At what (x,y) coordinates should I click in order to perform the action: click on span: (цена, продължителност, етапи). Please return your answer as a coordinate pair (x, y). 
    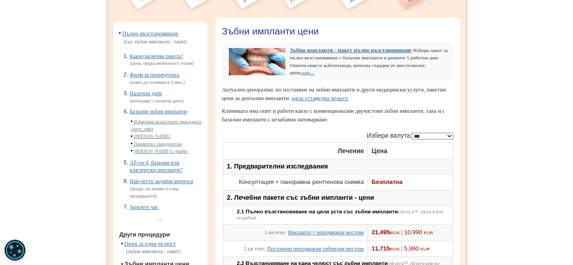
    Looking at the image, I should click on (162, 63).